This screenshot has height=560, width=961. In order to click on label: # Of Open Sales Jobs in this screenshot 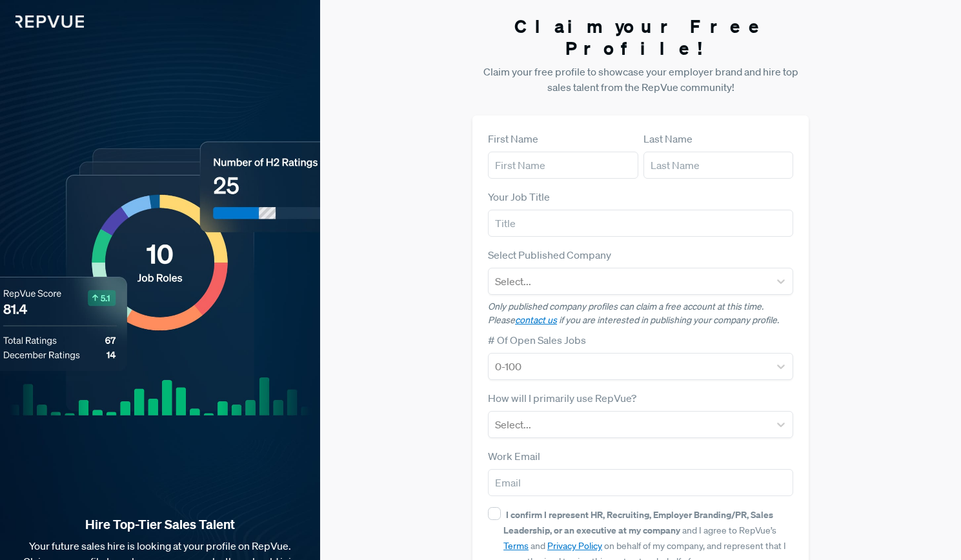, I will do `click(537, 340)`.